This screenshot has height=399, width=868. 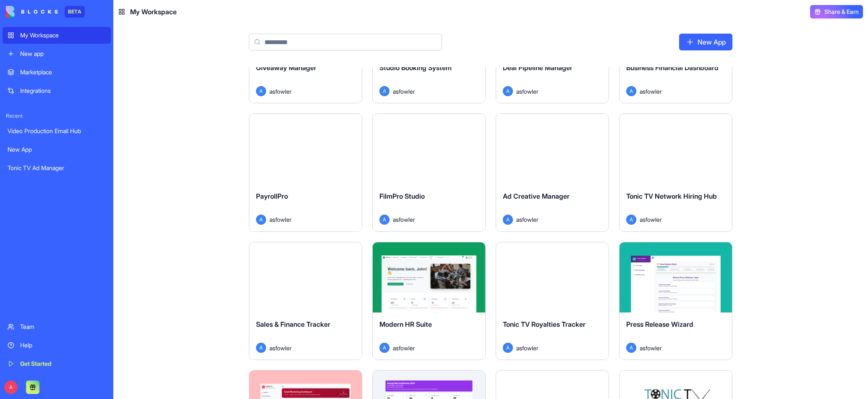 I want to click on span: Tonic TV Royalties Tracker, so click(x=544, y=324).